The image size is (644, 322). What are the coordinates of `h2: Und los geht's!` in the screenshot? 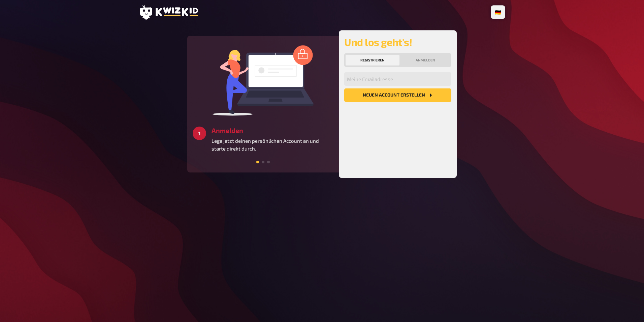 It's located at (398, 42).